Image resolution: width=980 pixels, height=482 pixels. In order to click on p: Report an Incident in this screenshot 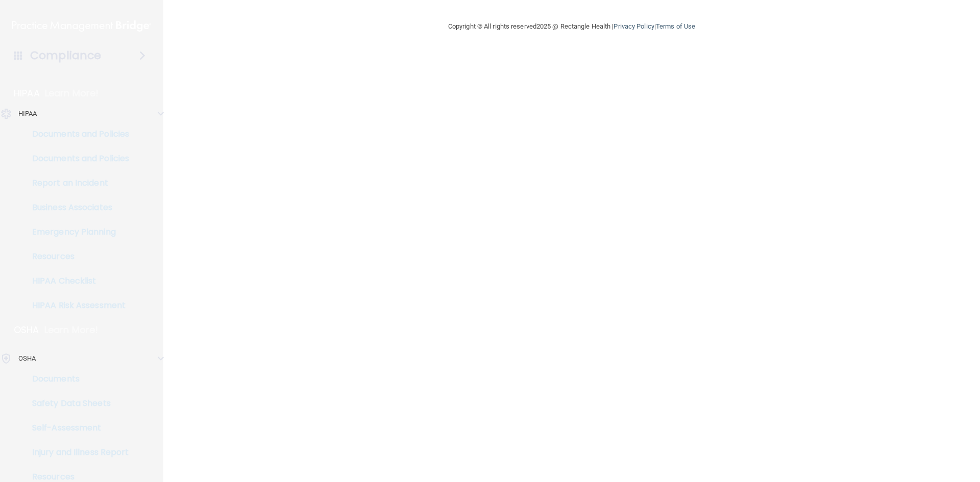, I will do `click(76, 184)`.